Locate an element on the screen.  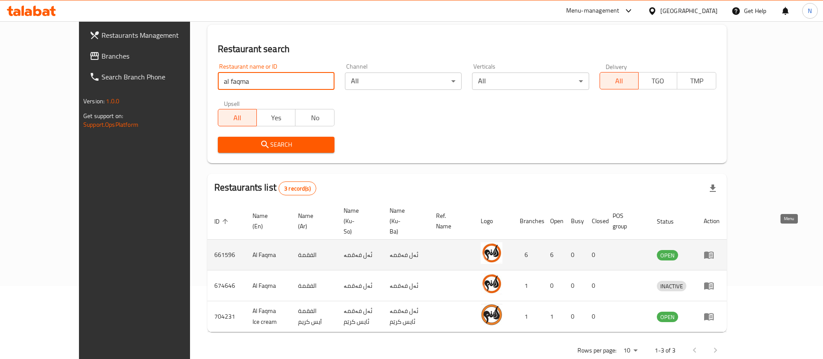
span: INACTIVE is located at coordinates (672, 286).